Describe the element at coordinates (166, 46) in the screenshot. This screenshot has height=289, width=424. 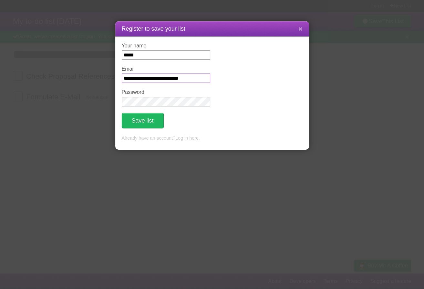
I see `label: Your name` at that location.